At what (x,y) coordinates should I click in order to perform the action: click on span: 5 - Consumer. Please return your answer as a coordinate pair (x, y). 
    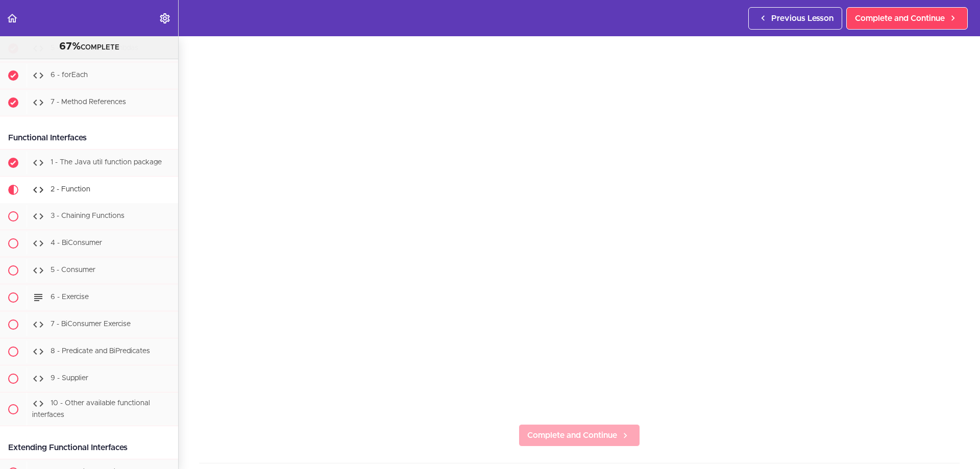
    Looking at the image, I should click on (73, 270).